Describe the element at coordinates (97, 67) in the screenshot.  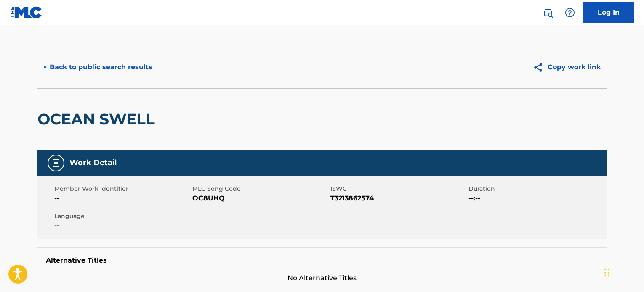
I see `button: < Back to public search results` at that location.